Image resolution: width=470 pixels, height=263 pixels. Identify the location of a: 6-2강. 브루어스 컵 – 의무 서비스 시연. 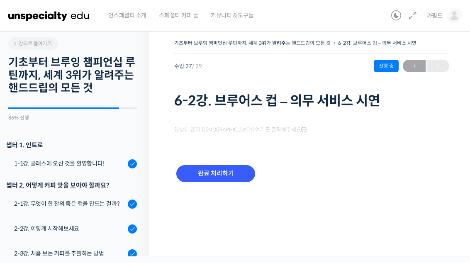
(377, 43).